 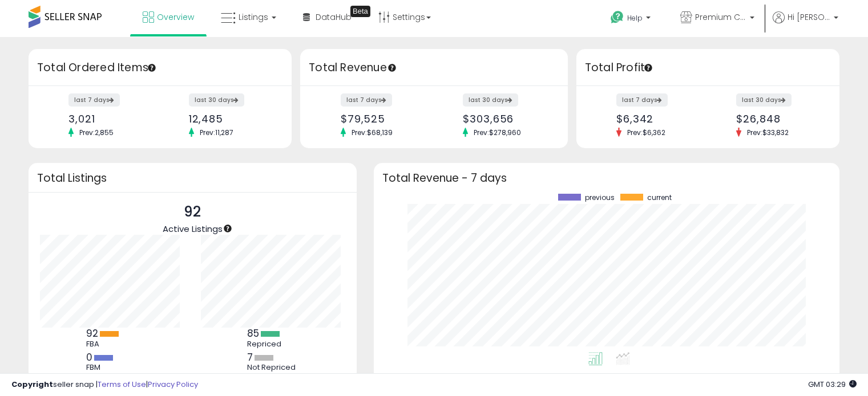 I want to click on span: Prev: 2,855, so click(x=97, y=132).